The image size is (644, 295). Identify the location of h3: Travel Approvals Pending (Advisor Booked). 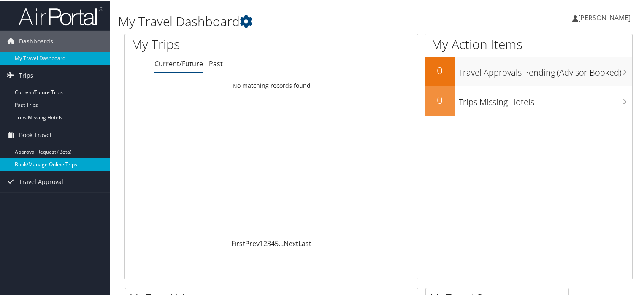
(545, 70).